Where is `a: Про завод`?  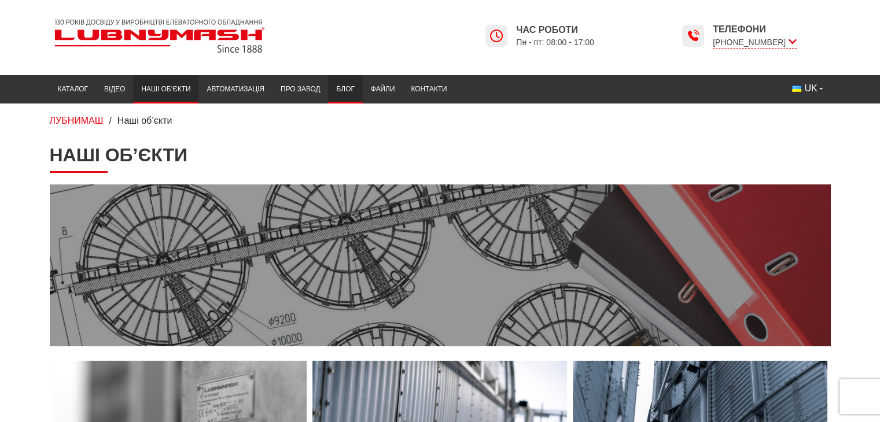
a: Про завод is located at coordinates (300, 89).